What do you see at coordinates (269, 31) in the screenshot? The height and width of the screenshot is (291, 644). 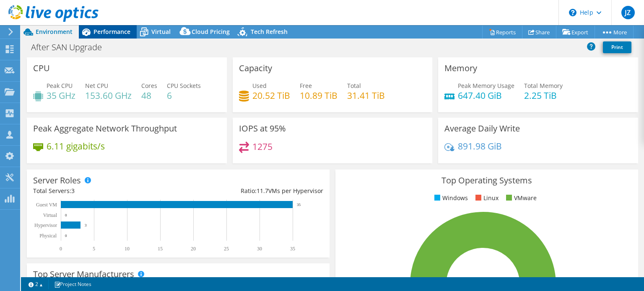 I see `span: Tech Refresh` at bounding box center [269, 31].